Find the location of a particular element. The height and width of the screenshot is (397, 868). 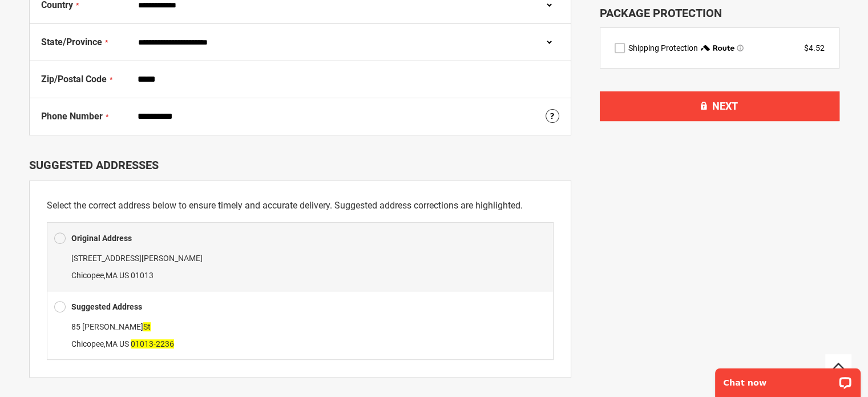

span: St is located at coordinates (147, 327).